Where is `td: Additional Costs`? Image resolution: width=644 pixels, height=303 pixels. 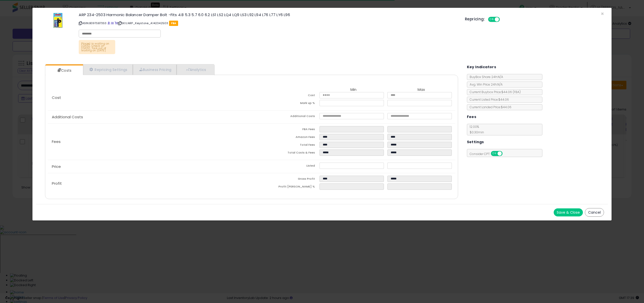 td: Additional Costs is located at coordinates (286, 117).